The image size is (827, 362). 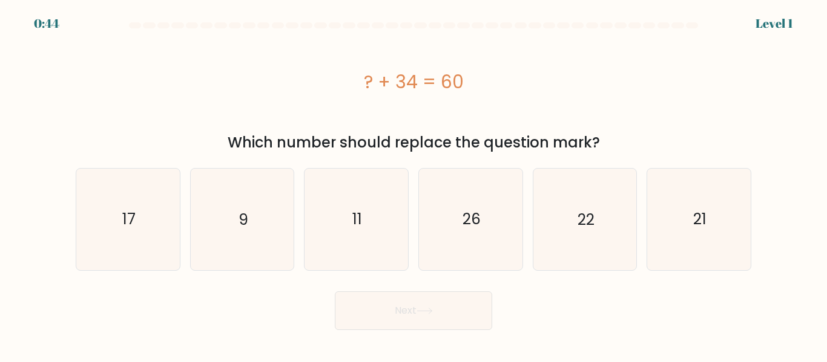 I want to click on div: 0:44, so click(x=47, y=24).